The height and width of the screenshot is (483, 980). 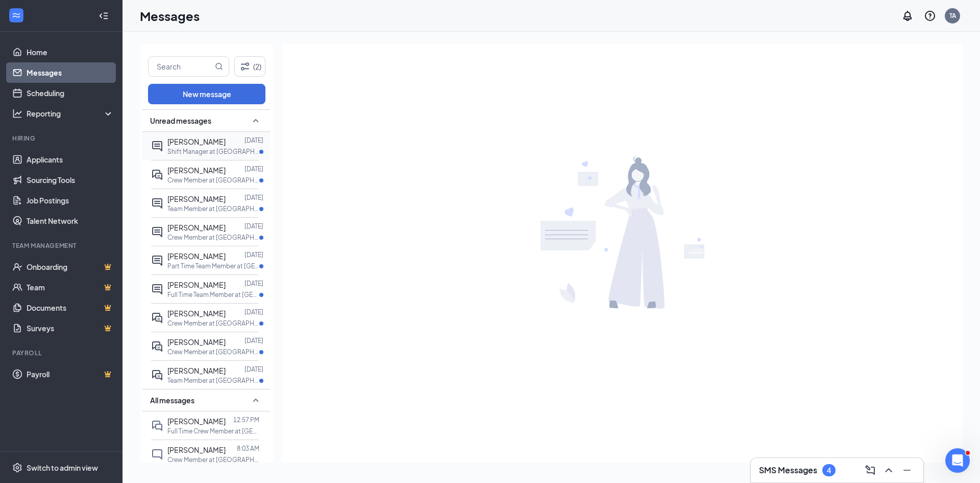 What do you see at coordinates (18, 468) in the screenshot?
I see `svg: Settings` at bounding box center [18, 468].